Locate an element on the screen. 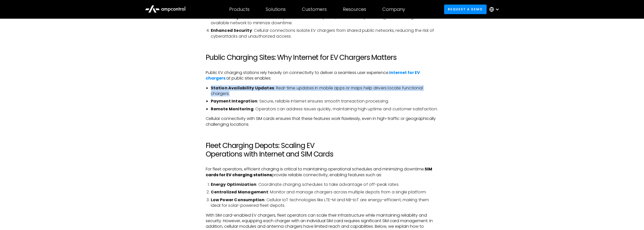 Image resolution: width=644 pixels, height=230 pixels. strong: Remote Monitoring is located at coordinates (232, 109).